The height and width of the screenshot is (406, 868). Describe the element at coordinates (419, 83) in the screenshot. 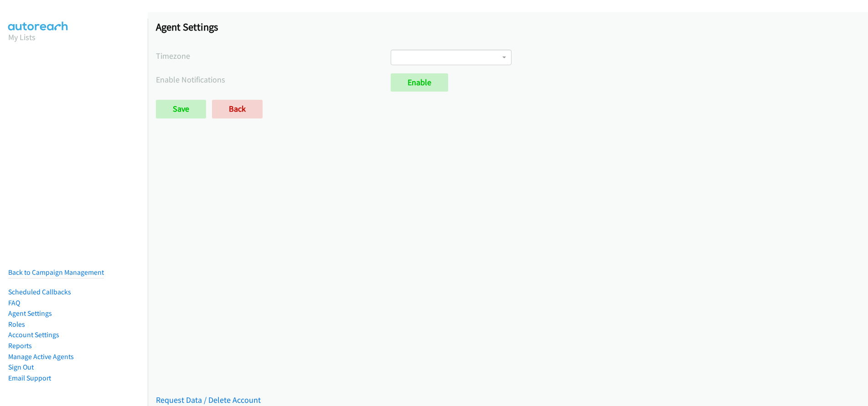

I see `a: Enable` at that location.